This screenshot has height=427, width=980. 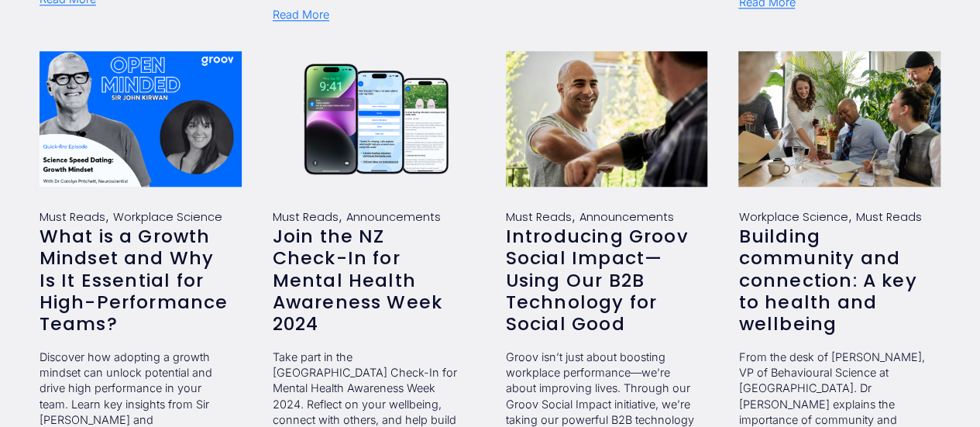 I want to click on a: Building community and connection: A key to health and wellbeing, so click(x=827, y=280).